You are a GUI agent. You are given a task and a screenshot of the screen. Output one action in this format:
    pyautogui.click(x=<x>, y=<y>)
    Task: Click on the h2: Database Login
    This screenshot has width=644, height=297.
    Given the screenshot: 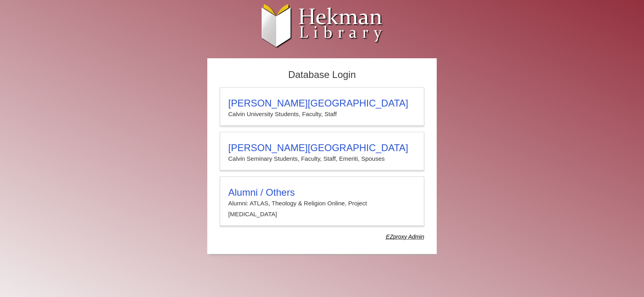 What is the action you would take?
    pyautogui.click(x=322, y=74)
    